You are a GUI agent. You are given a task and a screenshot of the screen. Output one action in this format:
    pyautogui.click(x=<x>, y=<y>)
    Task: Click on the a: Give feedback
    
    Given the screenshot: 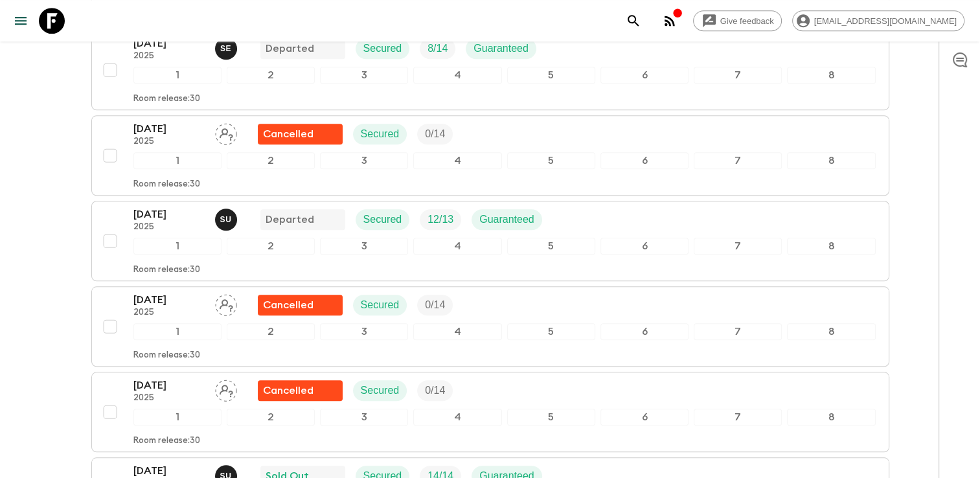 What is the action you would take?
    pyautogui.click(x=737, y=21)
    